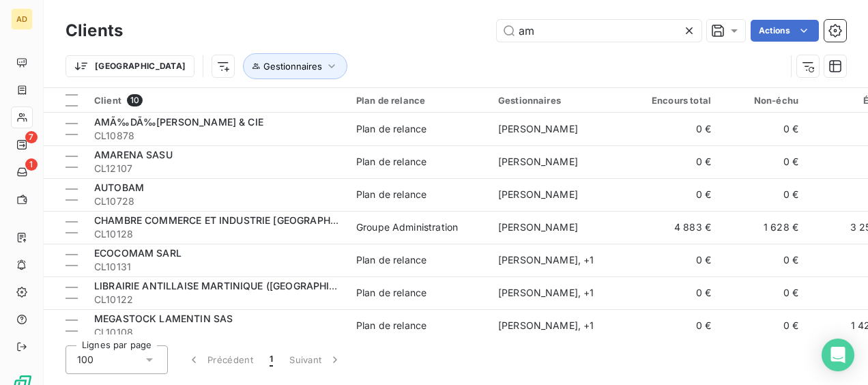  Describe the element at coordinates (676, 100) in the screenshot. I see `div: Encours total` at that location.